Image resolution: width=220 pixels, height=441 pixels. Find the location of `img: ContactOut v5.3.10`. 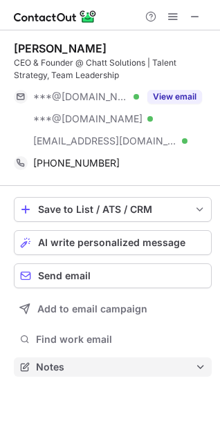

img: ContactOut v5.3.10 is located at coordinates (55, 17).